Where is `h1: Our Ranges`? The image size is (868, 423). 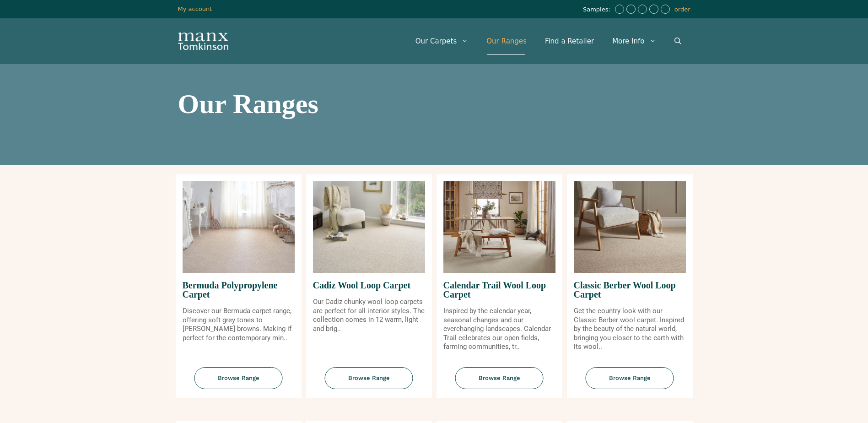
h1: Our Ranges is located at coordinates (434, 104).